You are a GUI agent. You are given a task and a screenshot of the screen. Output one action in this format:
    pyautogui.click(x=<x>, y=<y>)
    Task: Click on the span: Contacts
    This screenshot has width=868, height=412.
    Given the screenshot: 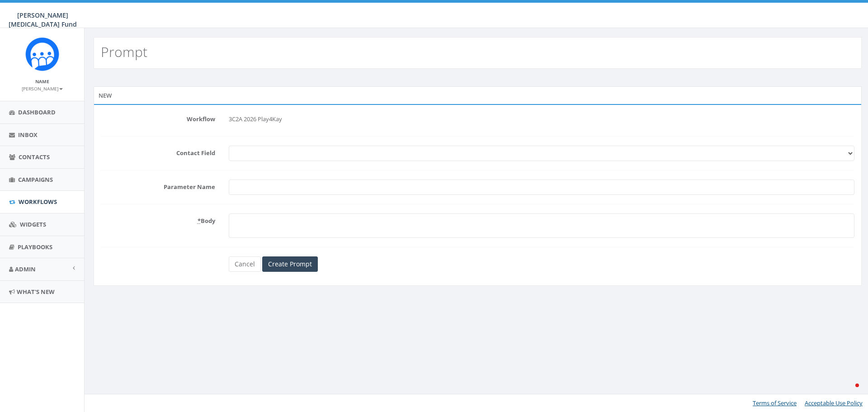 What is the action you would take?
    pyautogui.click(x=34, y=157)
    